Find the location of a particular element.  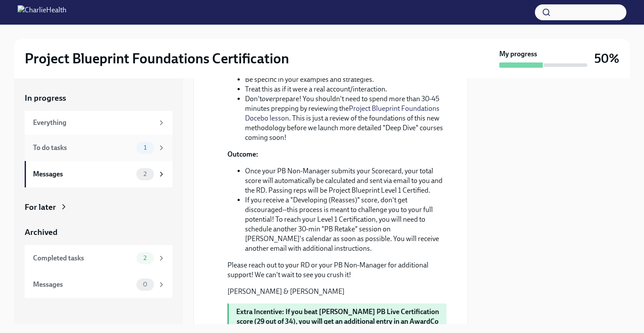

li: If you receive a "Developing (Reasses)" score, don't get discouraged--this process is meant to ch... is located at coordinates (346, 225).